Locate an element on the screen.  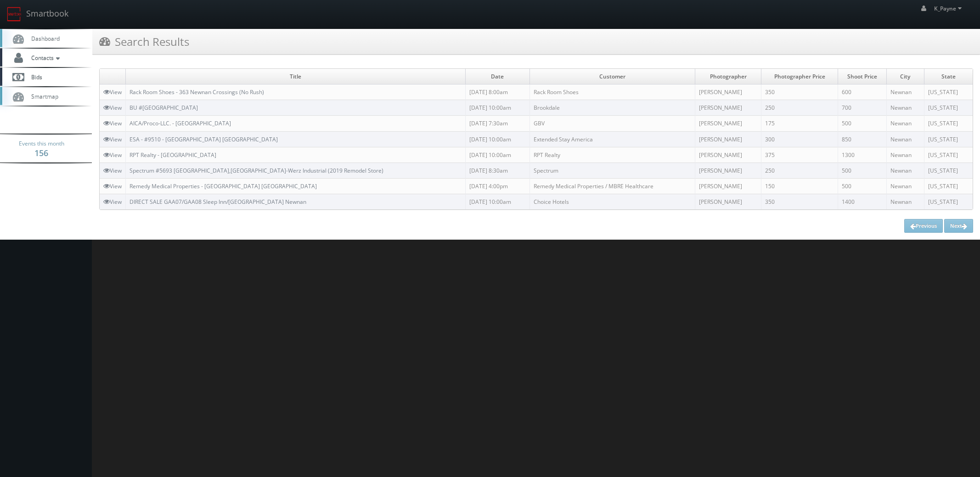
td: 700 is located at coordinates (862, 107).